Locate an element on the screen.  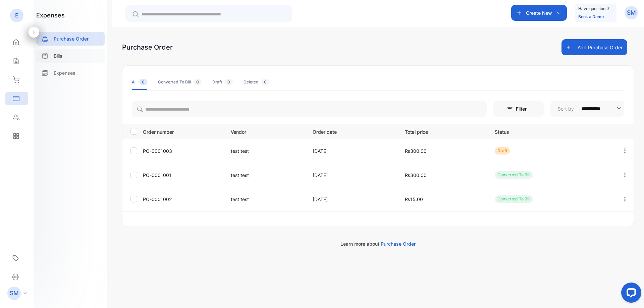
a: Book a Demo is located at coordinates (592, 17).